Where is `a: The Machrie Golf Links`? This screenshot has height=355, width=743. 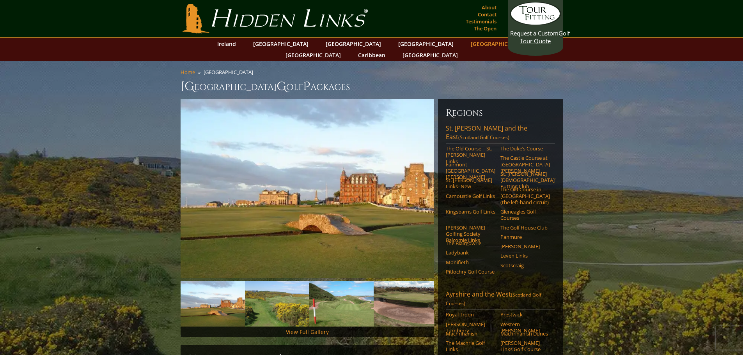 a: The Machrie Golf Links is located at coordinates (470, 346).